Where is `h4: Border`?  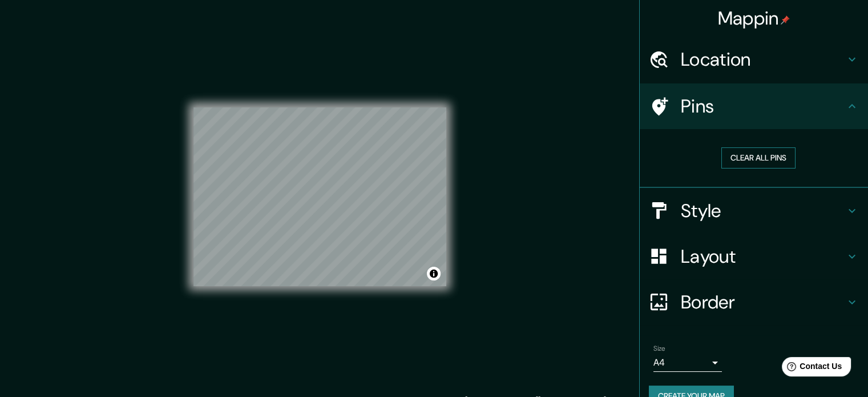 h4: Border is located at coordinates (763, 302).